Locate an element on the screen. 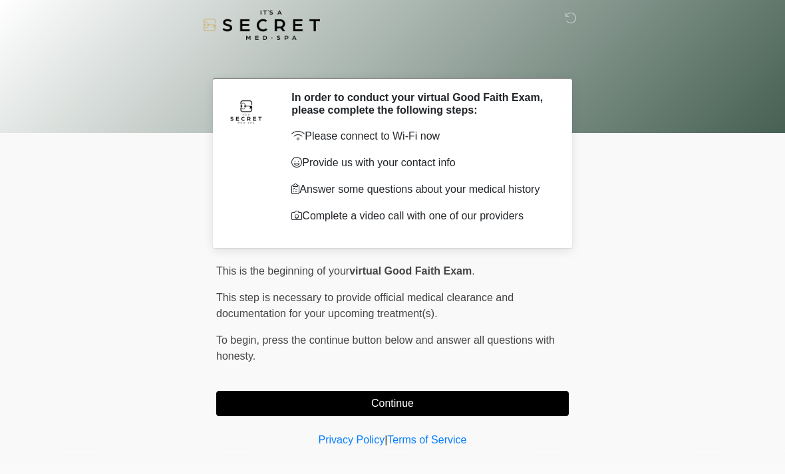 The height and width of the screenshot is (474, 785). p: Complete a video call with one of our providers is located at coordinates (420, 216).